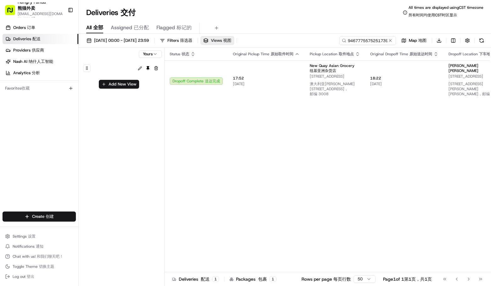 This screenshot has height=286, width=491. I want to click on a: Deliveries 配送, so click(40, 39).